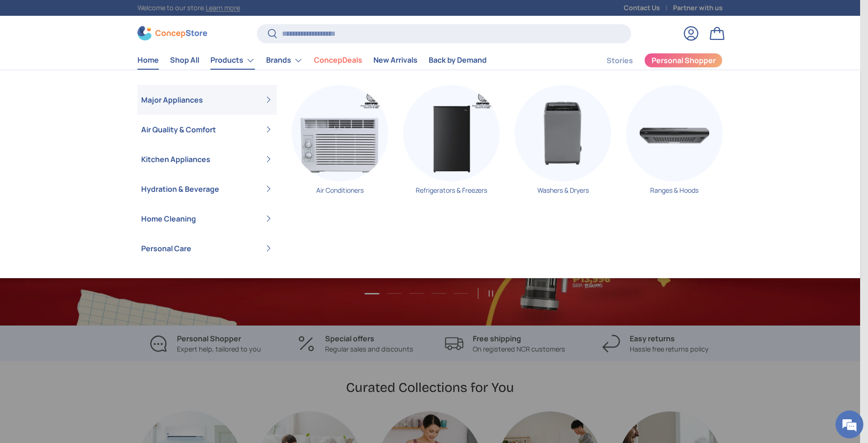 Image resolution: width=868 pixels, height=443 pixels. I want to click on summary: Brands, so click(284, 60).